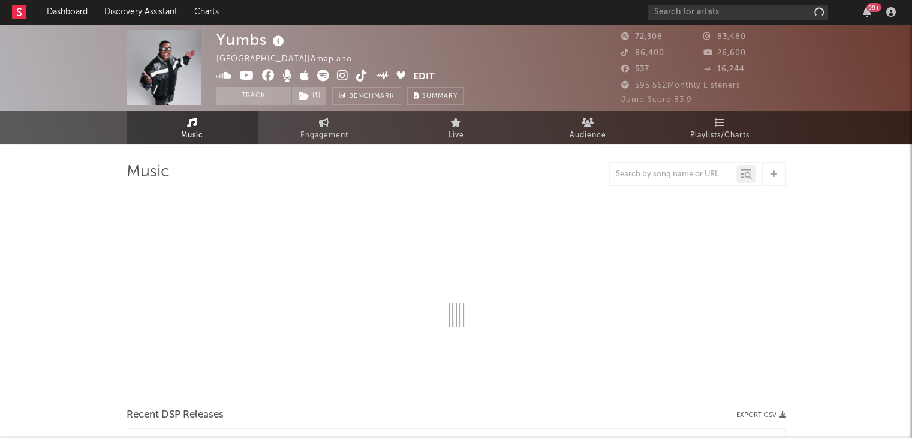 This screenshot has width=912, height=438. What do you see at coordinates (657, 100) in the screenshot?
I see `span: Jump Score: 83.9` at bounding box center [657, 100].